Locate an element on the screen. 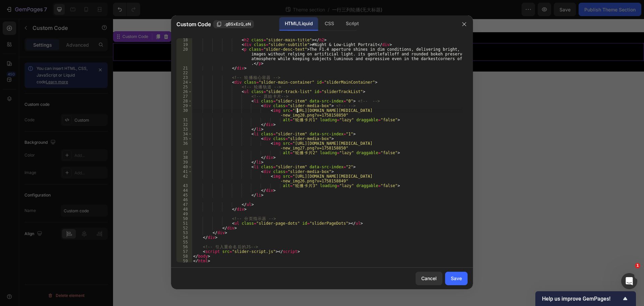  button: Cancel is located at coordinates (429, 278).